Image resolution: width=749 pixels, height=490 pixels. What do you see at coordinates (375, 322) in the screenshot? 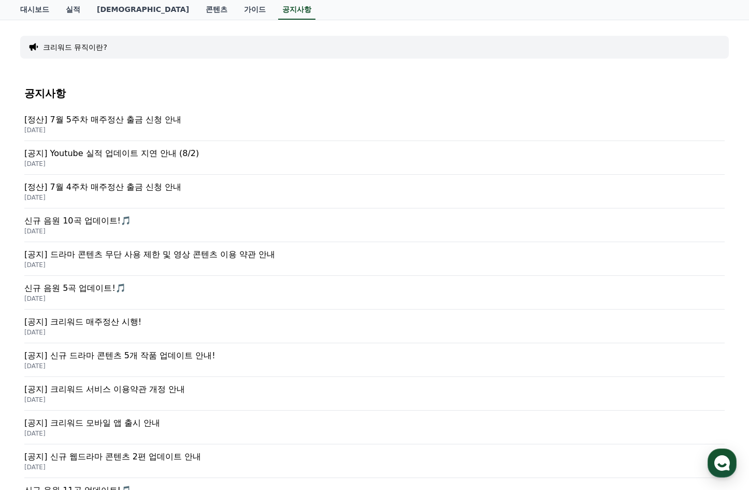
I see `p: [공지] 크리워드 매주정산 시행!` at bounding box center [375, 322].